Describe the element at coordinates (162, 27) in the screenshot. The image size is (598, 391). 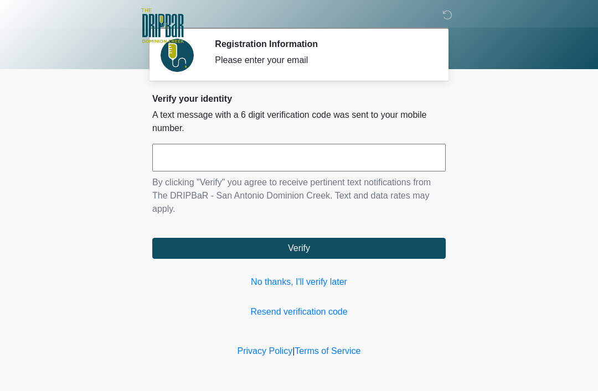
I see `img: The DRIPBaR - San Antonio Dominion Creek Logo` at that location.